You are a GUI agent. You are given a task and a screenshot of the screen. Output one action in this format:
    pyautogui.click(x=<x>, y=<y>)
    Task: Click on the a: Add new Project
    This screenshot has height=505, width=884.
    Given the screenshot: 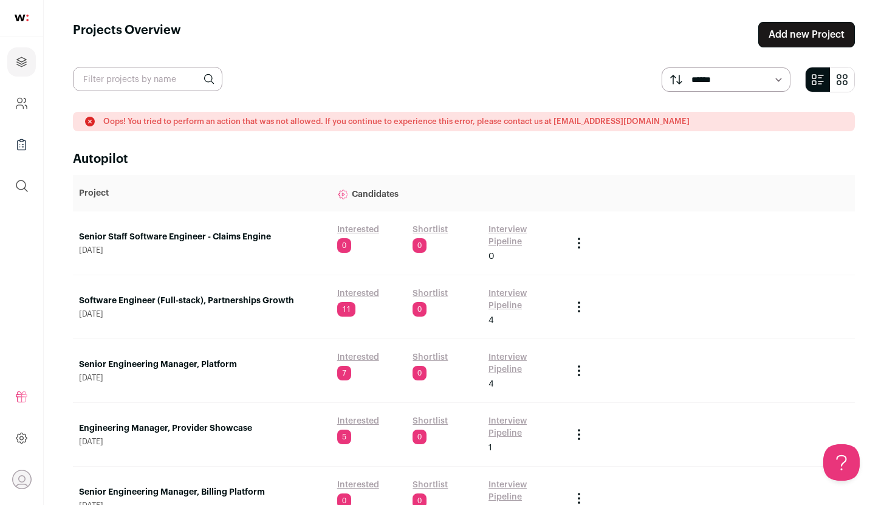 What is the action you would take?
    pyautogui.click(x=807, y=35)
    